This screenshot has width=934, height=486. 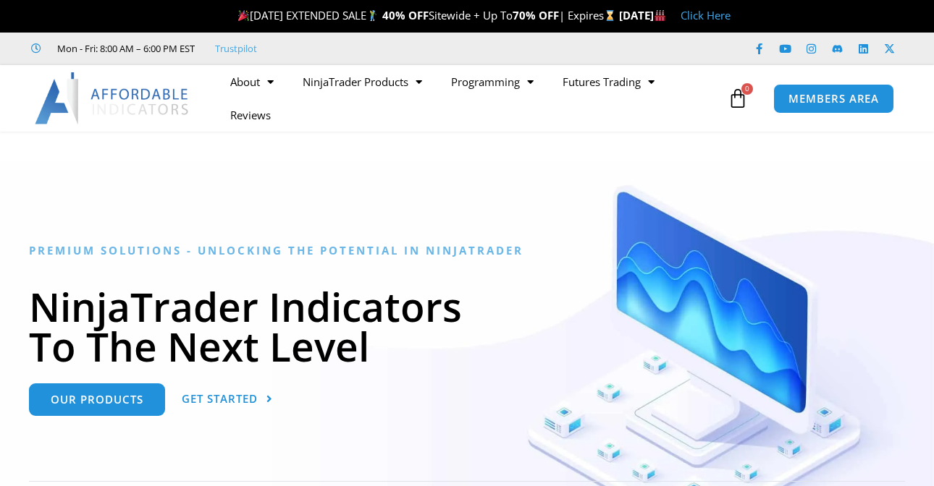 I want to click on h1: NinjaTrader Indicators To The Next Level, so click(x=467, y=326).